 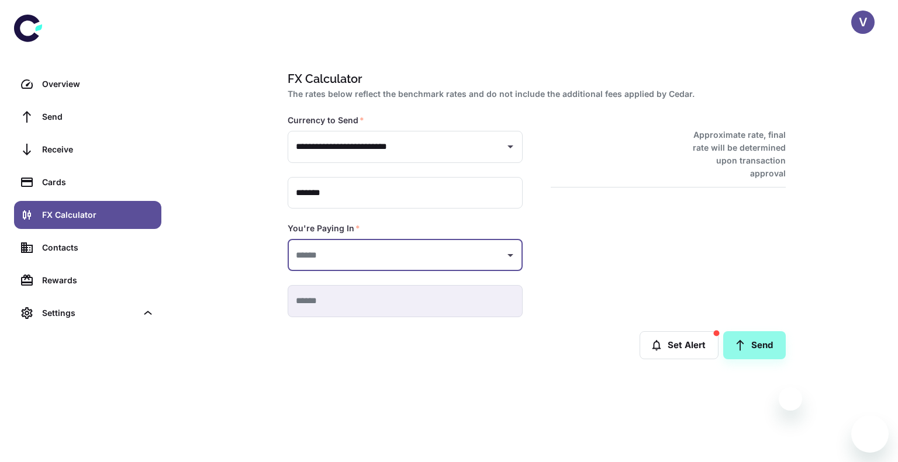 What do you see at coordinates (88, 84) in the screenshot?
I see `a: Overview` at bounding box center [88, 84].